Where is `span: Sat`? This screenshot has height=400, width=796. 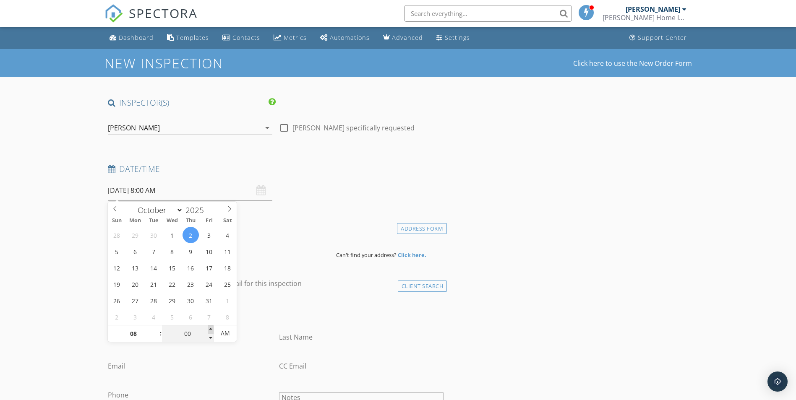
span: Sat is located at coordinates (227, 221).